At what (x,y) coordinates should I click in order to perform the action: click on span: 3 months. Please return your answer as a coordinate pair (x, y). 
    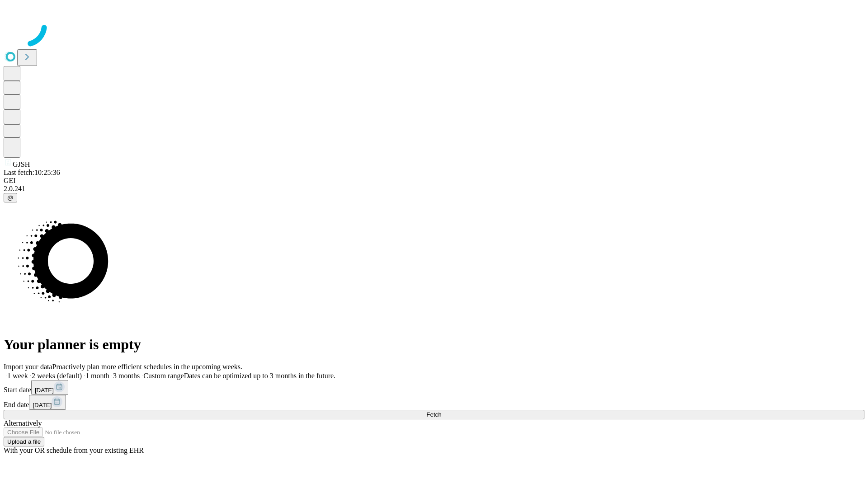
    Looking at the image, I should click on (126, 376).